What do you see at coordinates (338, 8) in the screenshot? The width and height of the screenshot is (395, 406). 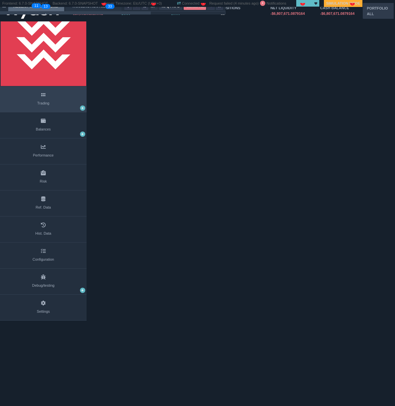 I see `div: CASH BALANCE` at bounding box center [338, 8].